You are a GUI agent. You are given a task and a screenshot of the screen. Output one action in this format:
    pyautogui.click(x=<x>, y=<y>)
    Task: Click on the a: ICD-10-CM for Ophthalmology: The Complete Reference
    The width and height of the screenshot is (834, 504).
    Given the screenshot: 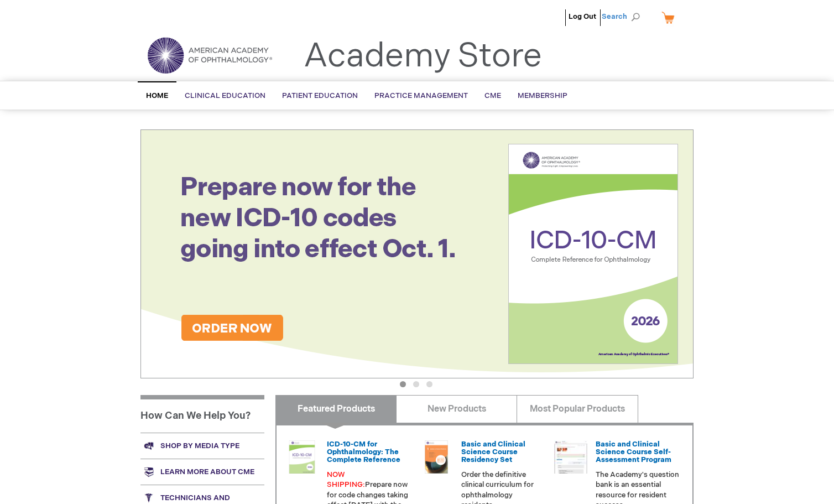 What is the action you would take?
    pyautogui.click(x=364, y=452)
    